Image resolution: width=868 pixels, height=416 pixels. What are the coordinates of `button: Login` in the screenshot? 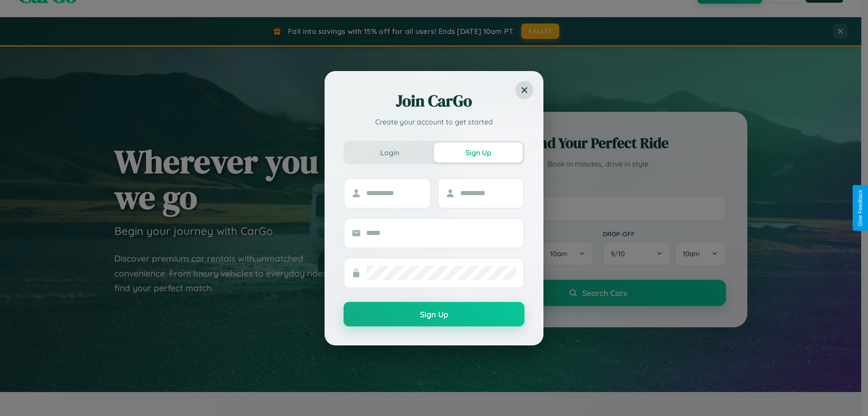 It's located at (390, 152).